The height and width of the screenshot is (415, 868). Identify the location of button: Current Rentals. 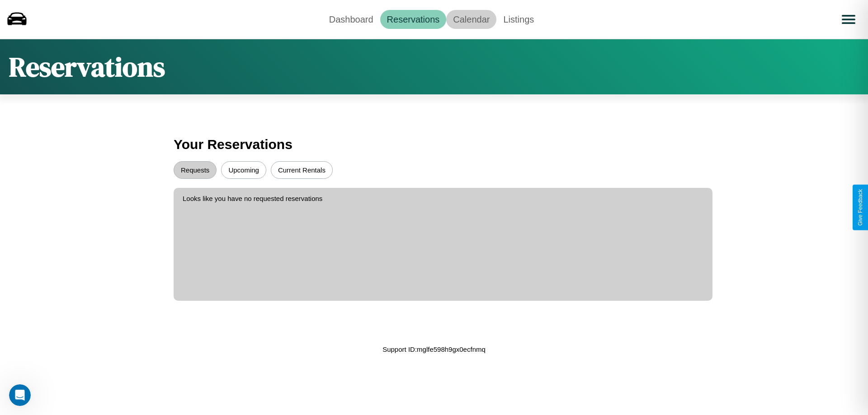
(301, 170).